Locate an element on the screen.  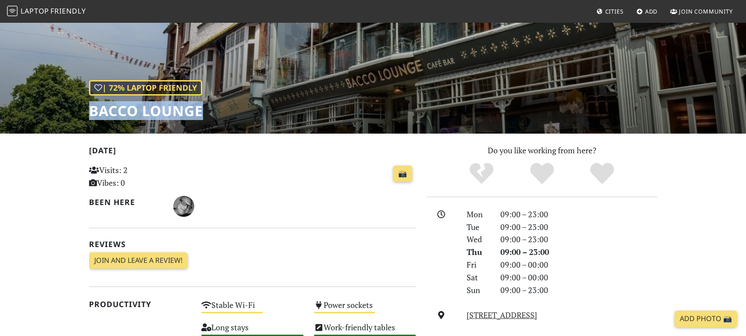
span: Laptop is located at coordinates (35, 11).